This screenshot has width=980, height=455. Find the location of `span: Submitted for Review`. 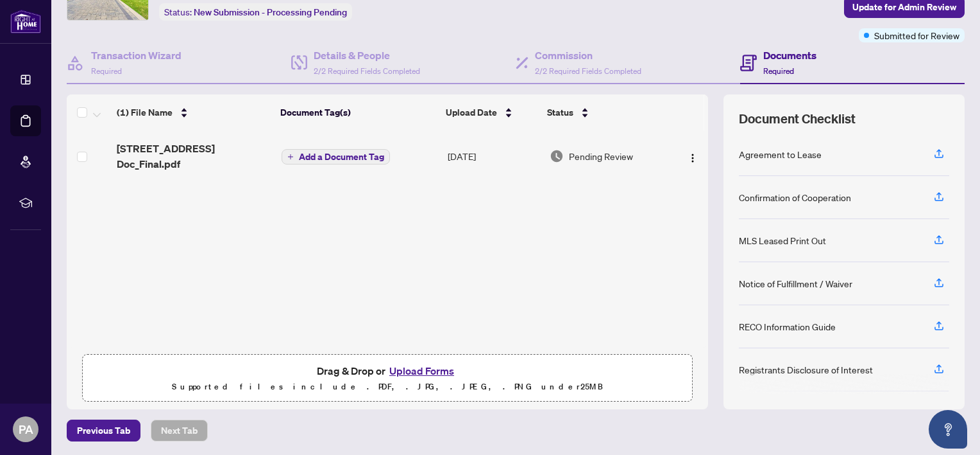

span: Submitted for Review is located at coordinates (917, 35).